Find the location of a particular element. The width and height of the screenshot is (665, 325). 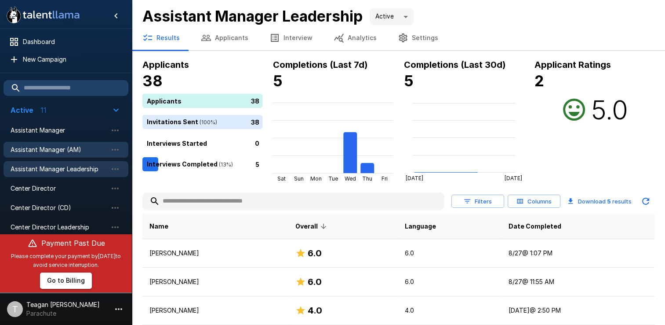

b: Assistant Manager Leadership is located at coordinates (252, 16).